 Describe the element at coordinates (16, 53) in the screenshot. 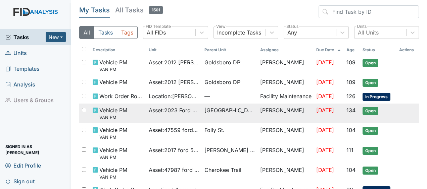

I see `span: Units` at that location.